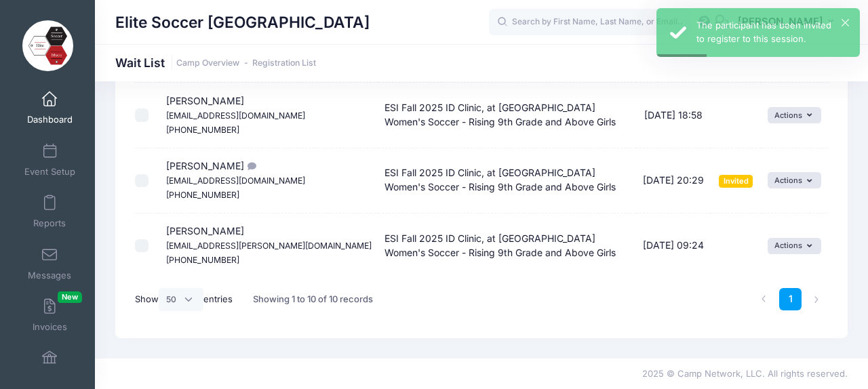 The height and width of the screenshot is (389, 868). Describe the element at coordinates (50, 264) in the screenshot. I see `a: Messages` at that location.